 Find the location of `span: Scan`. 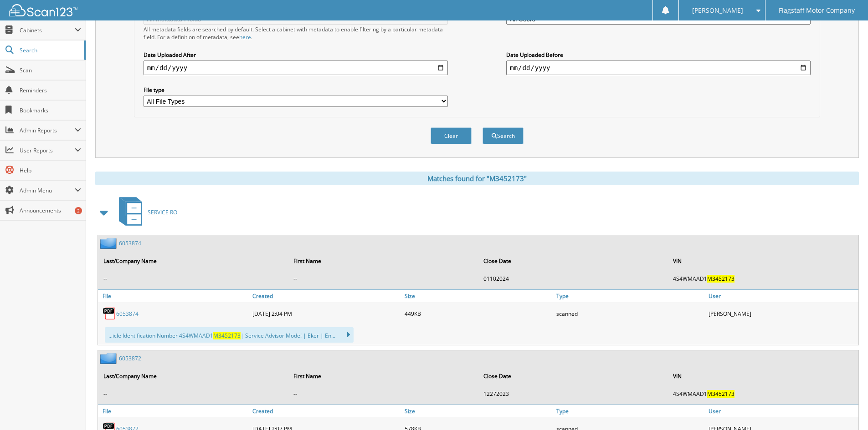

span: Scan is located at coordinates (50, 70).